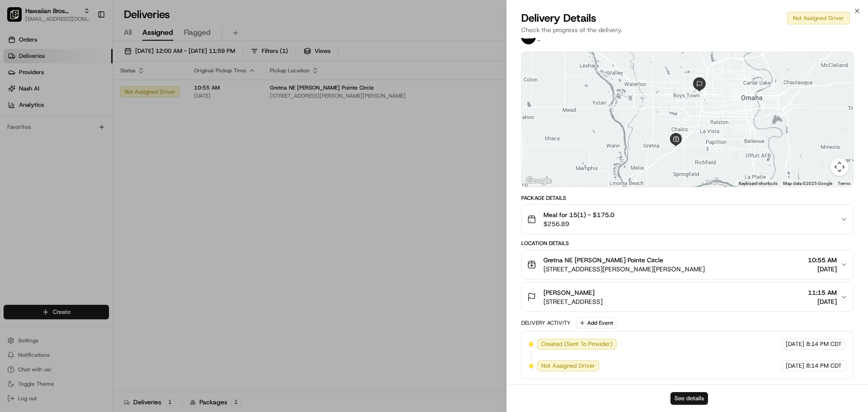 The width and height of the screenshot is (868, 412). I want to click on span: Not Assigned Driver, so click(568, 366).